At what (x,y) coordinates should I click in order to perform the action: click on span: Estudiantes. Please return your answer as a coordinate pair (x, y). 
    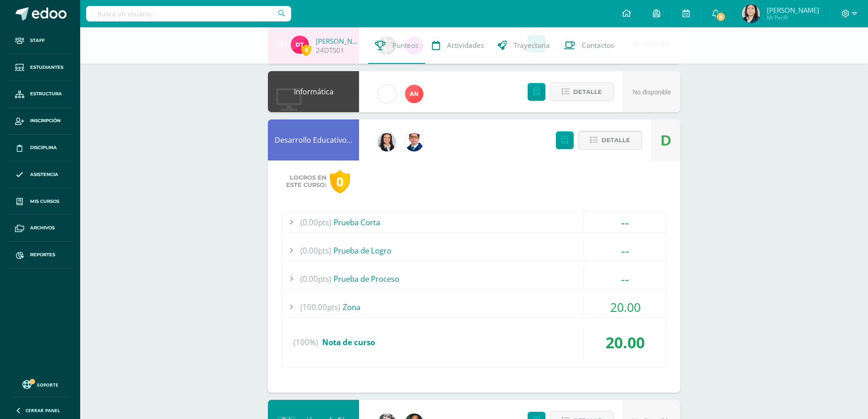
    Looking at the image, I should click on (47, 67).